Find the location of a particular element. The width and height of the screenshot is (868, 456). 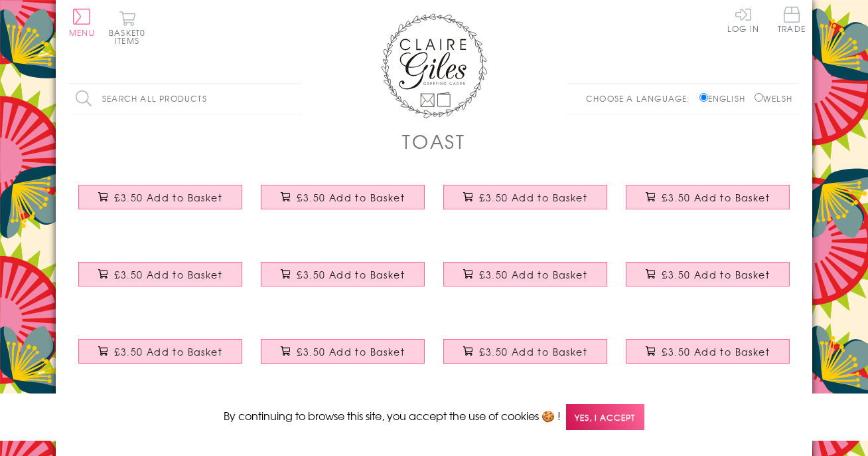

a: Baby Naming Card, Pink Stars, Embellished with a shiny padded star £3.50 Add to Basket is located at coordinates (160, 280).